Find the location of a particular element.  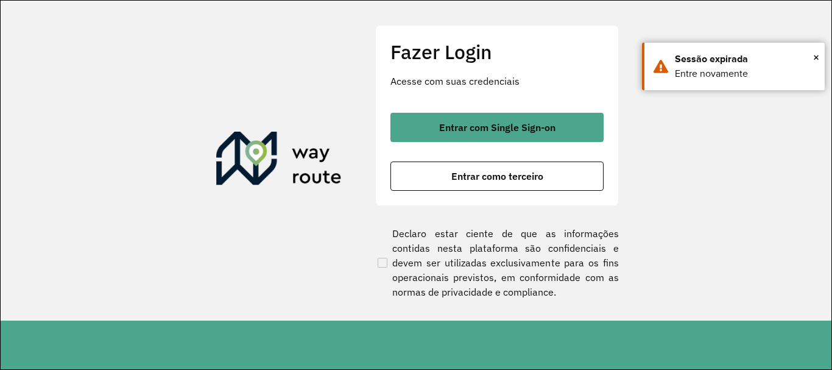

span: Entrar com Single Sign-on is located at coordinates (497, 127).